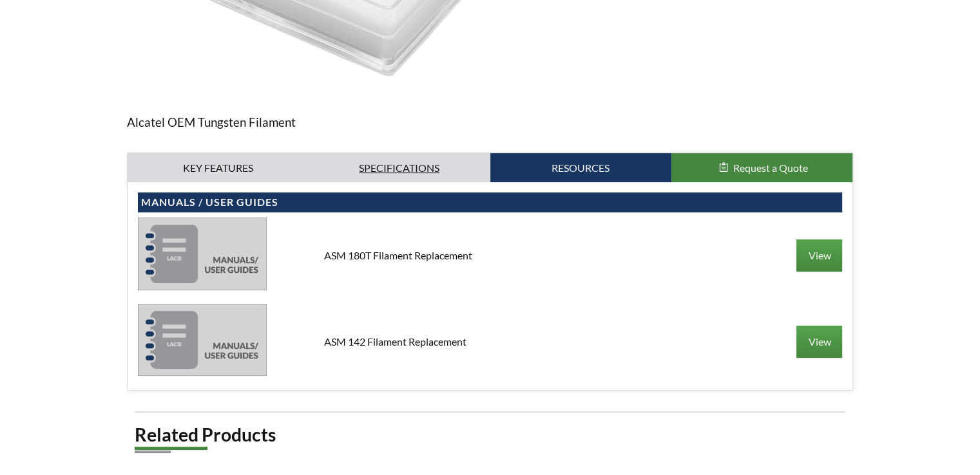  I want to click on div: ASM 142 Filament Replacement, so click(489, 342).